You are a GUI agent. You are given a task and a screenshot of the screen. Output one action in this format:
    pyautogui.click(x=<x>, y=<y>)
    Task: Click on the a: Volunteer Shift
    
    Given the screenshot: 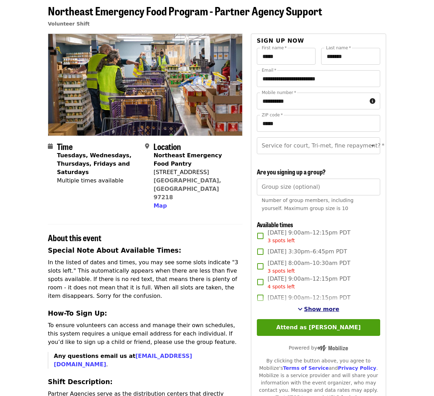 What is the action you would take?
    pyautogui.click(x=69, y=24)
    